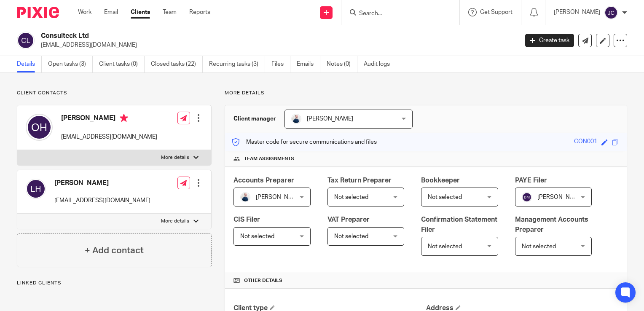 Image resolution: width=644 pixels, height=311 pixels. What do you see at coordinates (122, 64) in the screenshot?
I see `a: Client tasks (0)` at bounding box center [122, 64].